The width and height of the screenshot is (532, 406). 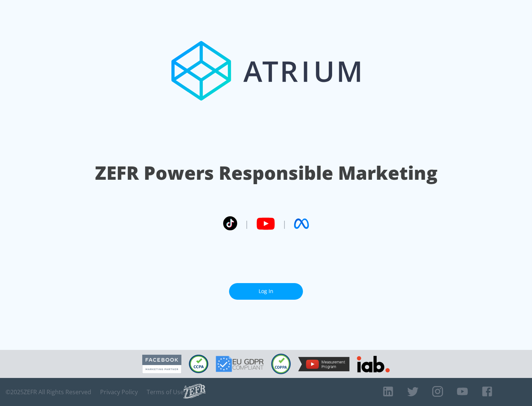 I want to click on img: YouTube Measurement Program, so click(x=324, y=364).